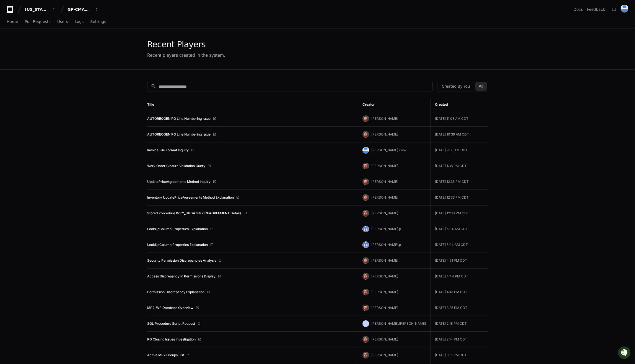 This screenshot has height=364, width=635. I want to click on span: Settings, so click(98, 21).